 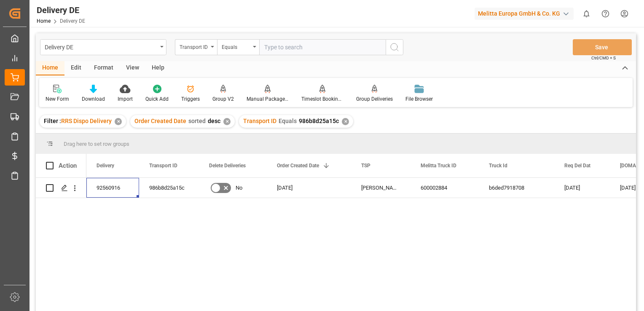 What do you see at coordinates (156, 99) in the screenshot?
I see `div: Quick Add` at bounding box center [156, 99].